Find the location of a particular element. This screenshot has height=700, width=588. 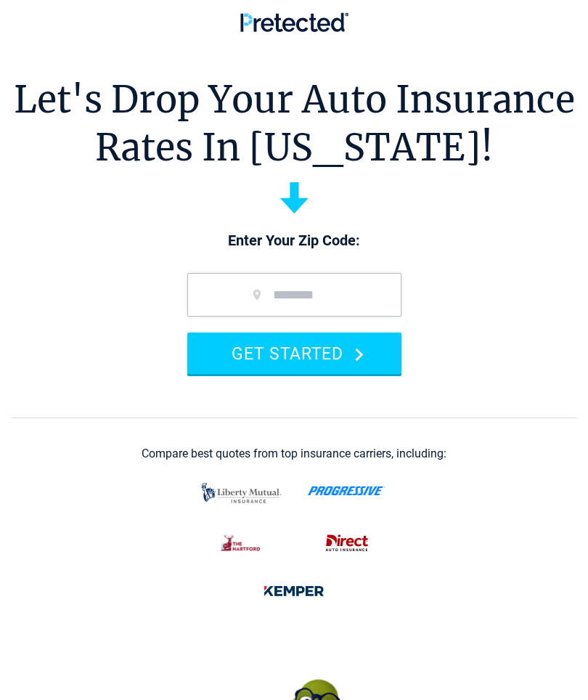

img: direct is located at coordinates (347, 543).